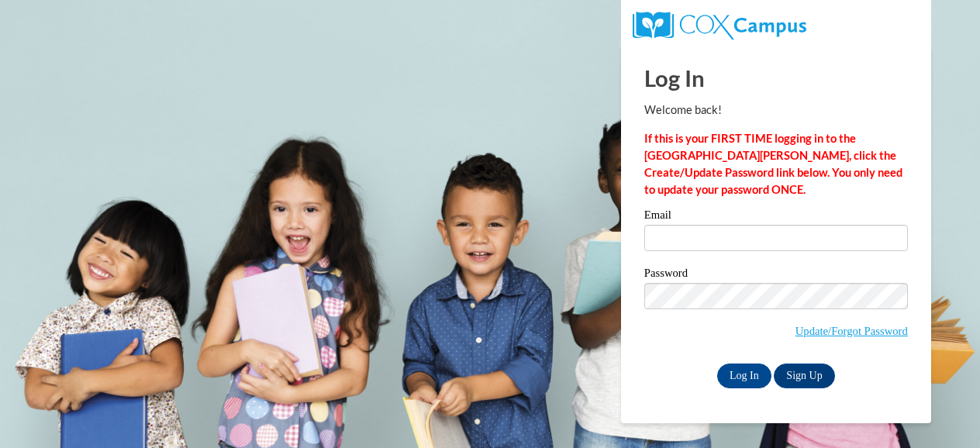 Image resolution: width=980 pixels, height=448 pixels. Describe the element at coordinates (852, 331) in the screenshot. I see `a: Update/Forgot Password` at that location.